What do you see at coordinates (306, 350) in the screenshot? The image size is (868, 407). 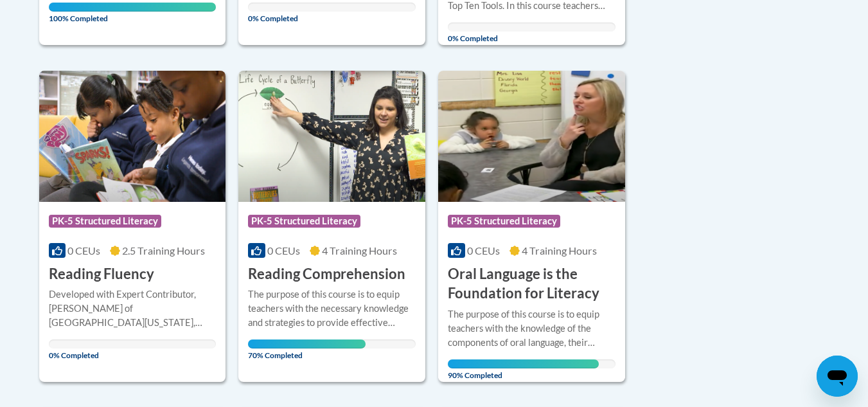 I see `span: 70% Completed` at bounding box center [306, 350].